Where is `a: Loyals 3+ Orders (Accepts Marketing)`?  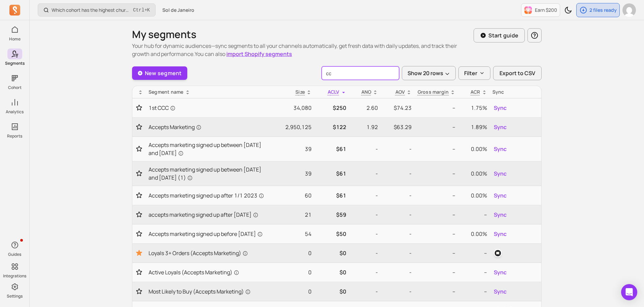
a: Loyals 3+ Orders (Accepts Marketing) is located at coordinates (207, 253).